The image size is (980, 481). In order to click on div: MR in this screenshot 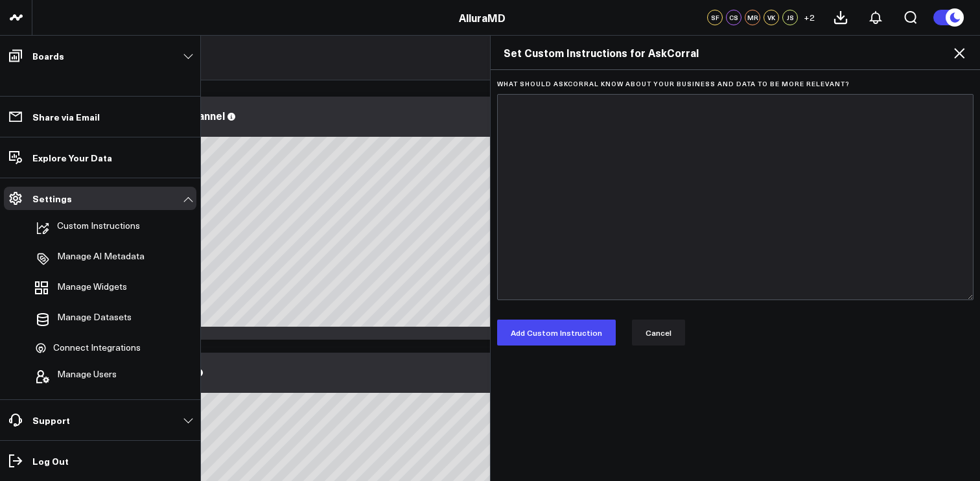, I will do `click(752, 17)`.